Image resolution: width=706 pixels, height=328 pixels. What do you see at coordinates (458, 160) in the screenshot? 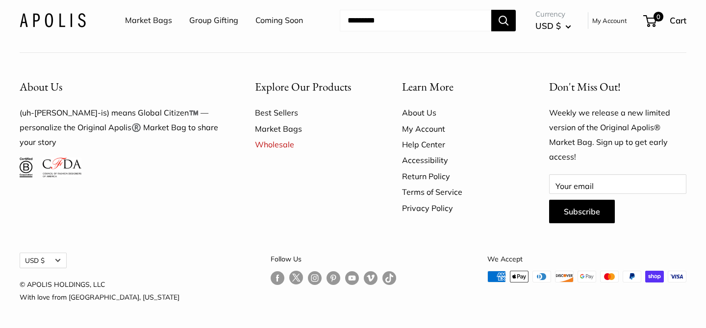
I see `a: Accessibility` at bounding box center [458, 160].